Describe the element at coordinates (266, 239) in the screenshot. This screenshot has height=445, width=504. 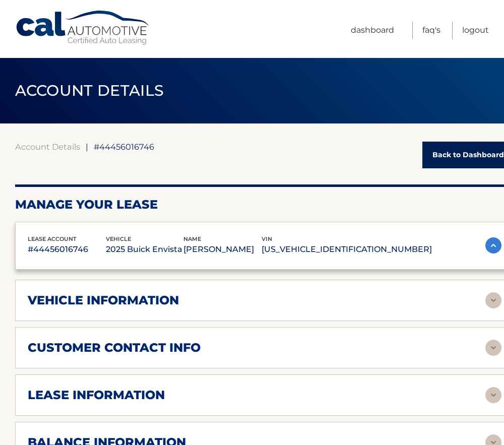
I see `span: vin` at that location.